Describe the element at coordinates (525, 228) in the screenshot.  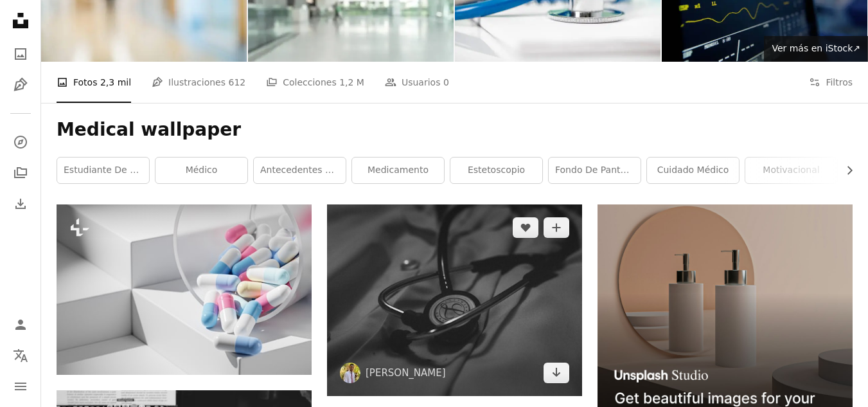
I see `button: Me gusta` at that location.